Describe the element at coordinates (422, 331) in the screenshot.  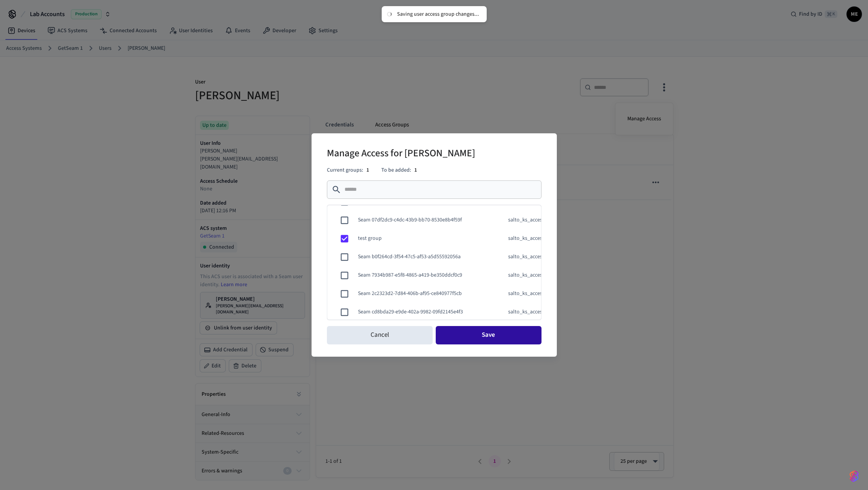
I see `td: Seam CK d5-947c-21dec85fbbd7` at that location.